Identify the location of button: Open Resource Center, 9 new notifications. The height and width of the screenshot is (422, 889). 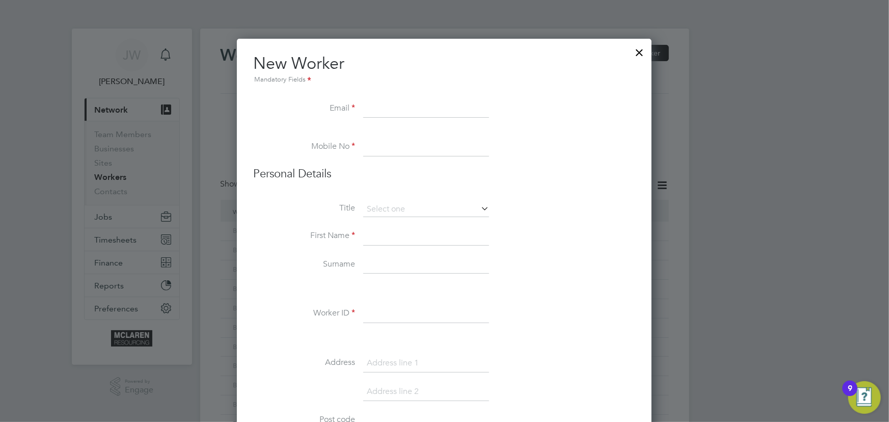
(865, 398).